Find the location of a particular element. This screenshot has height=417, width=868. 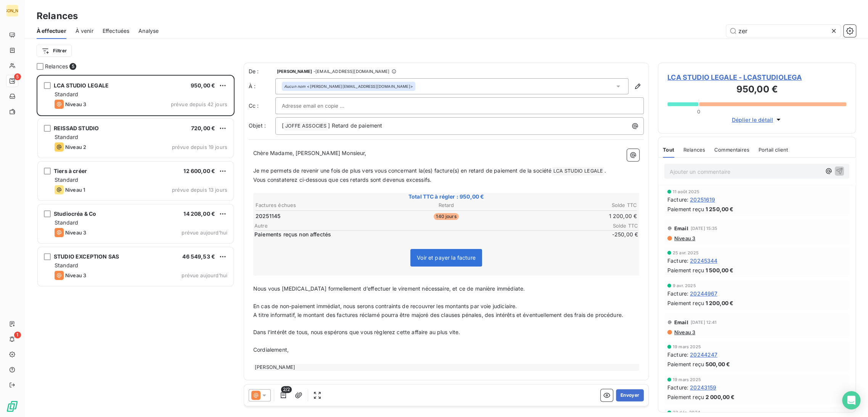

span: Cordialement, is located at coordinates (271, 349).